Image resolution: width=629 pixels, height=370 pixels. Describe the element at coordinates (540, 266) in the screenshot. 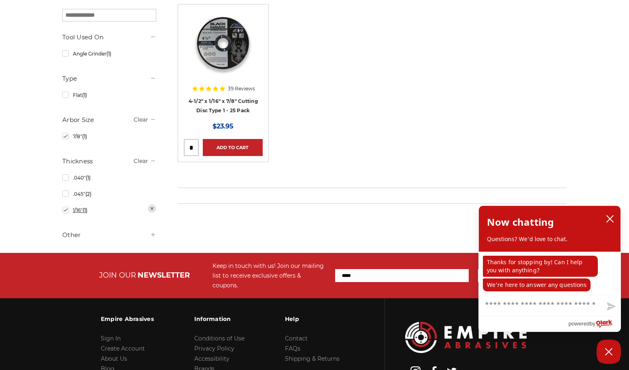

I see `p: Thanks for stopping by! Can I help you with anything?` at that location.